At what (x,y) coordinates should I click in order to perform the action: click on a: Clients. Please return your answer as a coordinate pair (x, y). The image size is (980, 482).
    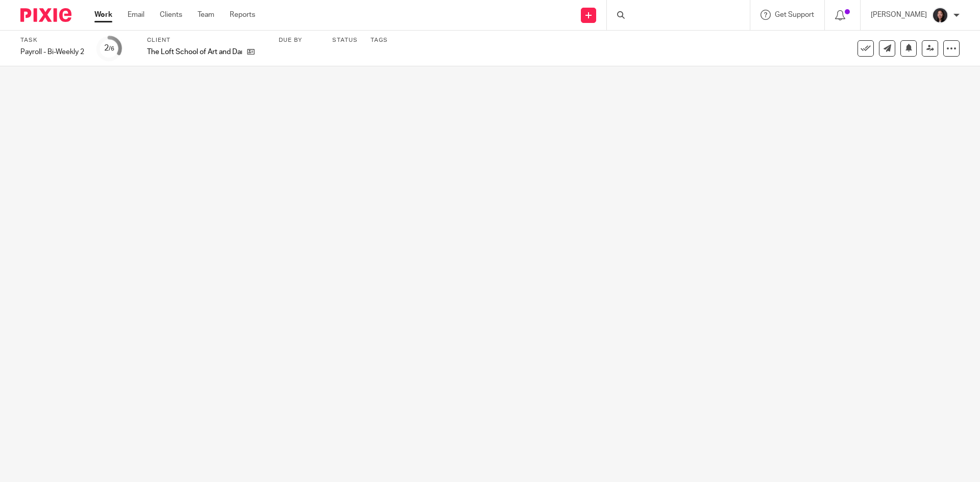
    Looking at the image, I should click on (171, 15).